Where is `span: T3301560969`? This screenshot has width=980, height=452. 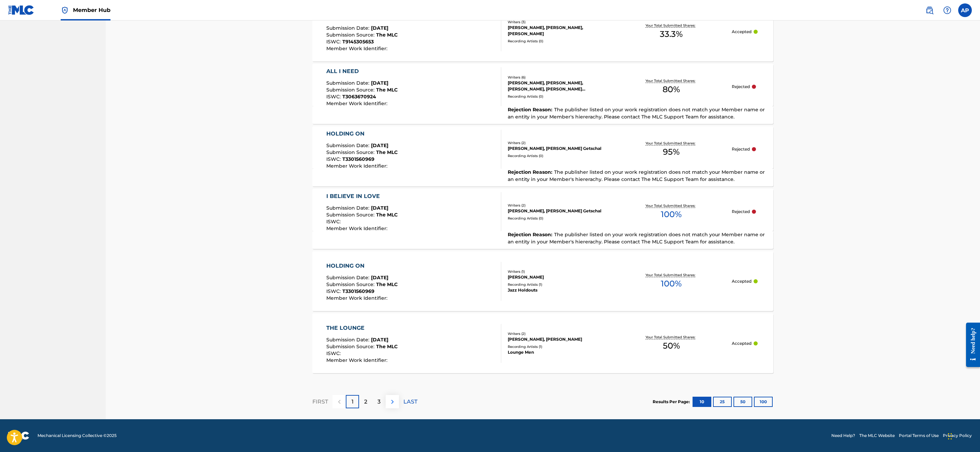 span: T3301560969 is located at coordinates (359, 159).